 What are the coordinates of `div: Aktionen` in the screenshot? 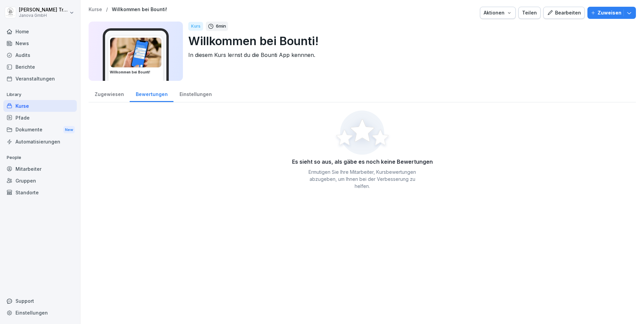 It's located at (498, 13).